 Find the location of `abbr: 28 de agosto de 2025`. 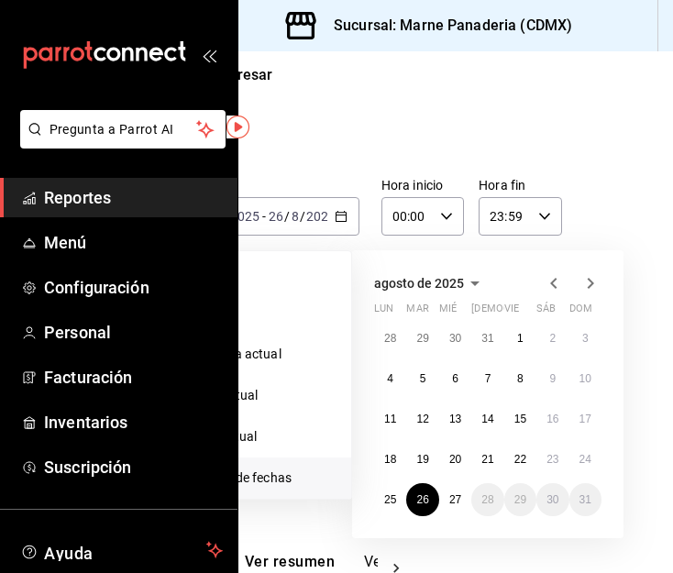

abbr: 28 de agosto de 2025 is located at coordinates (487, 500).